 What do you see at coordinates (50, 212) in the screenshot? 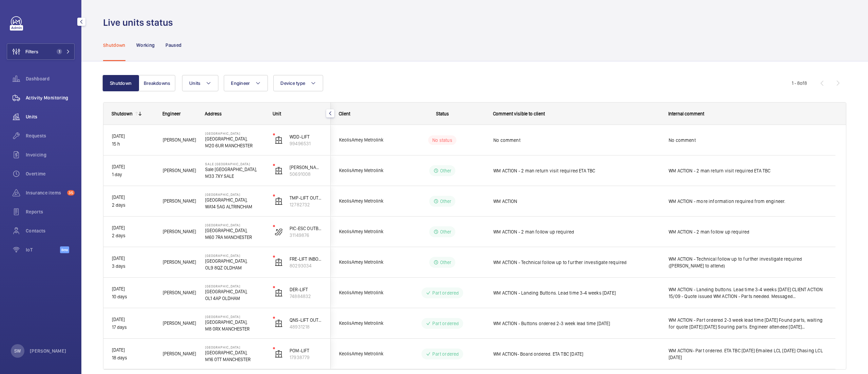
I see `span: Reports` at bounding box center [50, 212].